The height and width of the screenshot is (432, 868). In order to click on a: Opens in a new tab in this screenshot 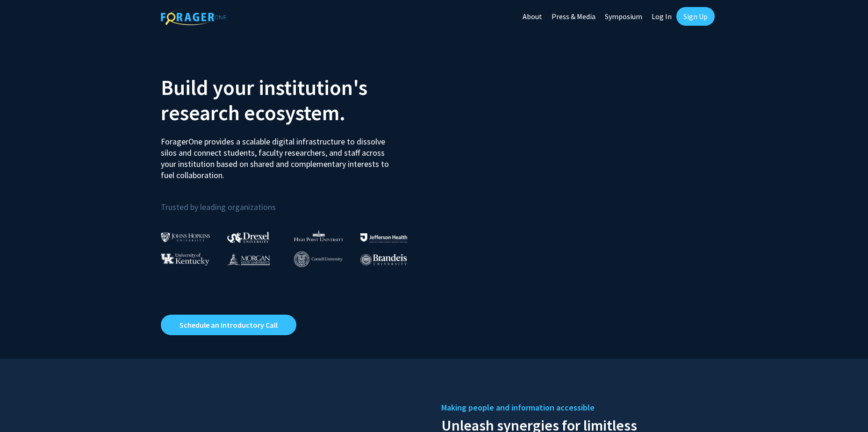, I will do `click(229, 325)`.